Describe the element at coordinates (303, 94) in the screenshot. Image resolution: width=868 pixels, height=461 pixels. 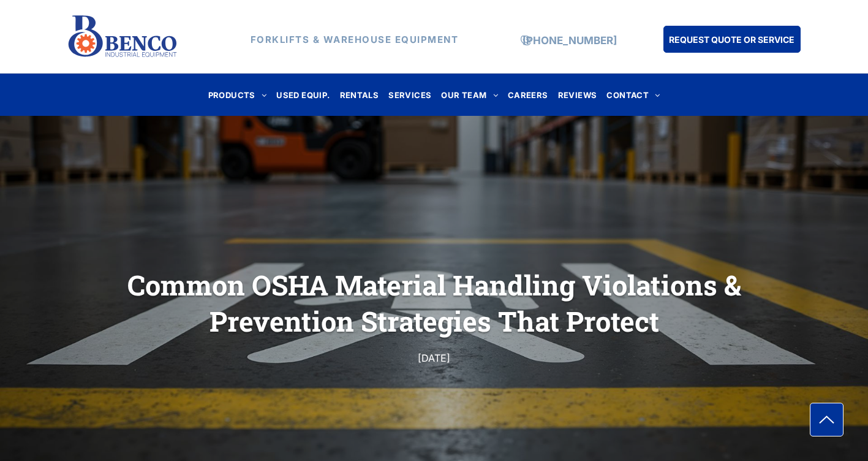
I see `a: USED EQUIP.` at that location.